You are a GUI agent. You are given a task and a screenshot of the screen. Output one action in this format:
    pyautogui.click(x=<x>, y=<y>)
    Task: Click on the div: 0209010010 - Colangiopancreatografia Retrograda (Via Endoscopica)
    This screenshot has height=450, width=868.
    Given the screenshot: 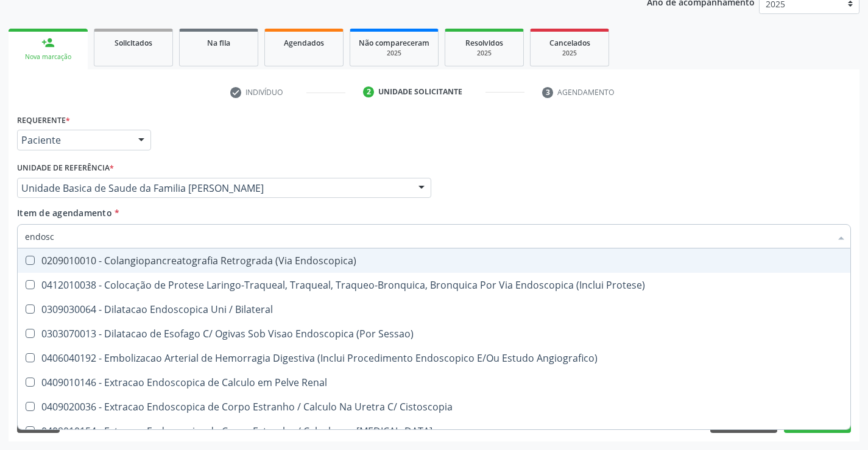 What is the action you would take?
    pyautogui.click(x=433, y=260)
    